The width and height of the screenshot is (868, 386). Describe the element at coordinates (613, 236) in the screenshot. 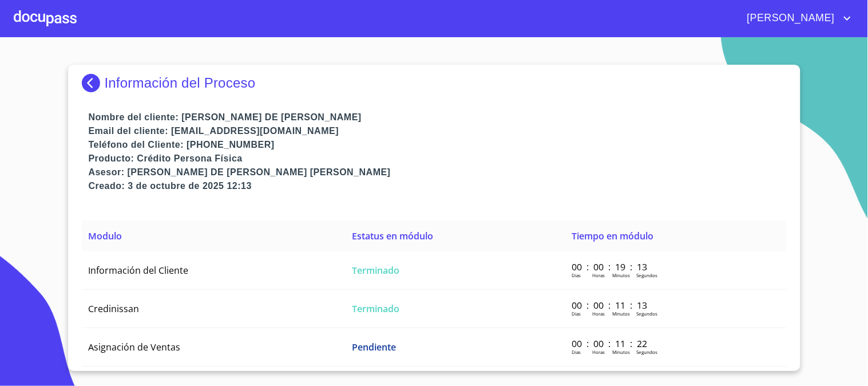

I see `span: Tiempo en módulo` at that location.